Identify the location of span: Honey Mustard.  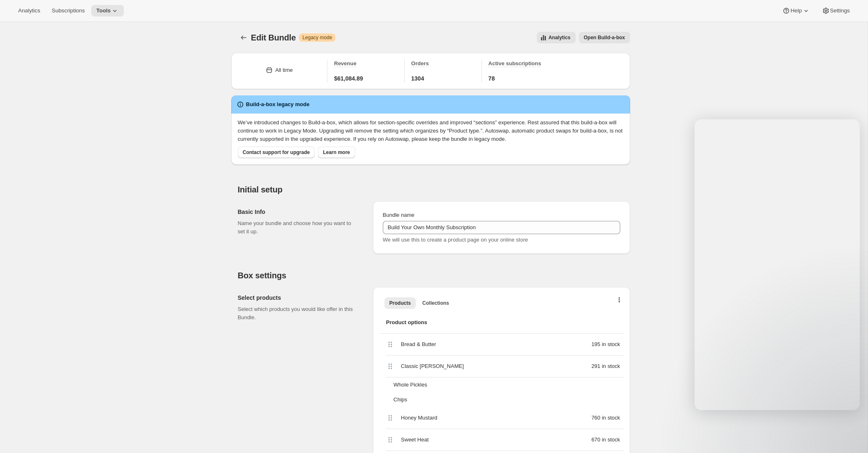
(419, 417).